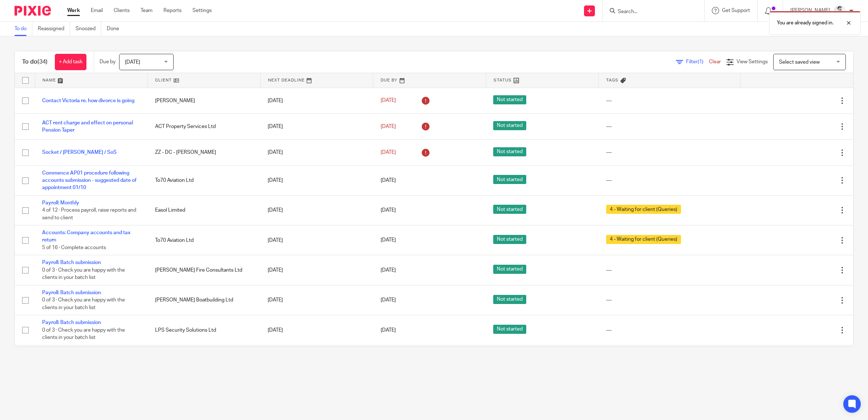 The width and height of the screenshot is (868, 420). What do you see at coordinates (87, 127) in the screenshot?
I see `a: ACT rent charge and effect on personal Pension Taper` at bounding box center [87, 127].